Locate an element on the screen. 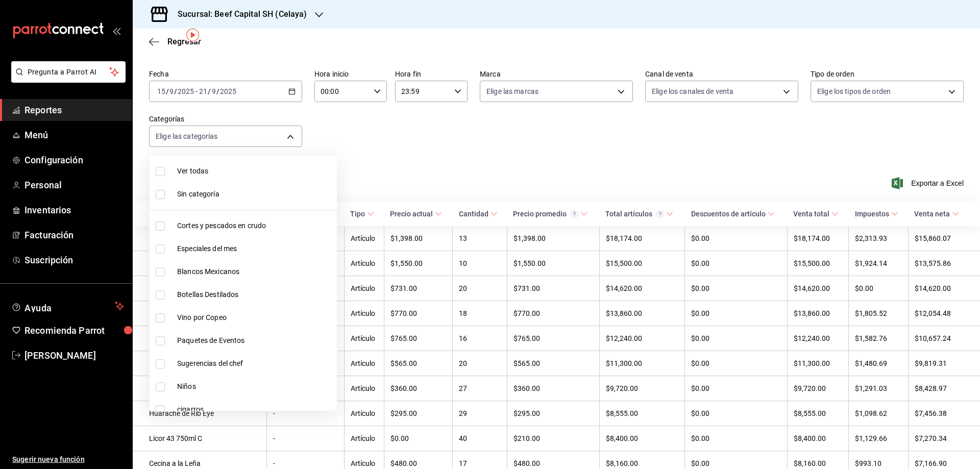  span: Botellas Destilados is located at coordinates (255, 294).